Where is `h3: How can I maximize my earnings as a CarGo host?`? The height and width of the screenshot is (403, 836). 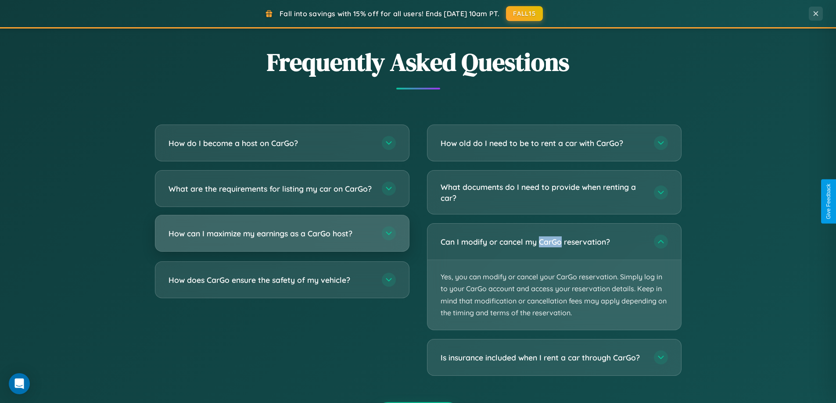
h3: How can I maximize my earnings as a CarGo host? is located at coordinates (271, 234).